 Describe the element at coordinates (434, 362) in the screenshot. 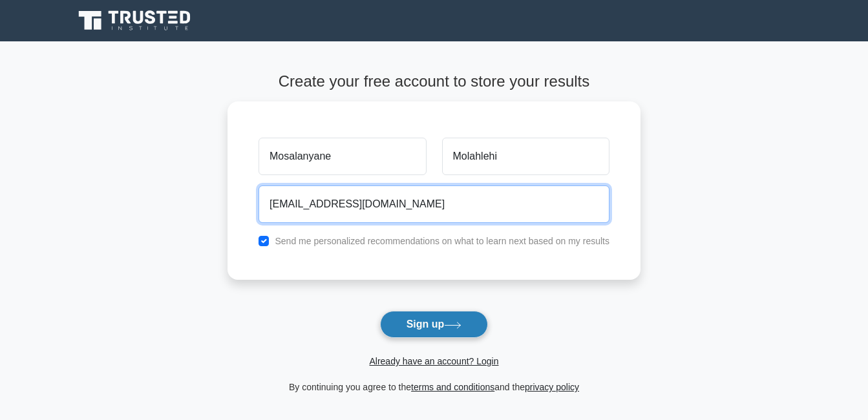

I see `a: Already have an account? Login` at that location.